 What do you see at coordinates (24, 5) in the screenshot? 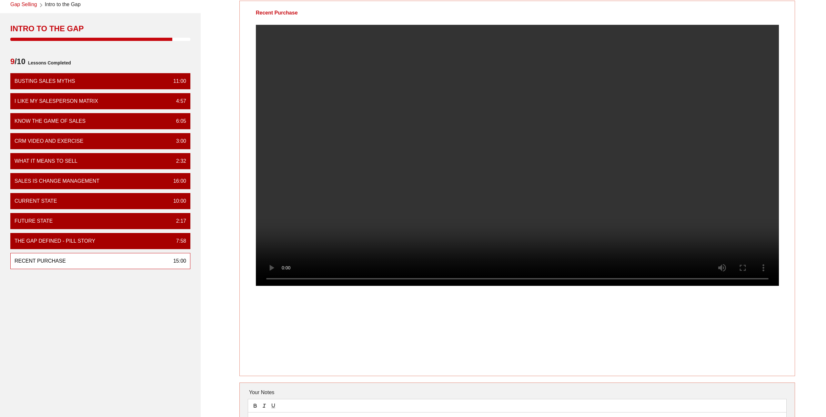
I see `a: Gap Selling` at bounding box center [24, 5].